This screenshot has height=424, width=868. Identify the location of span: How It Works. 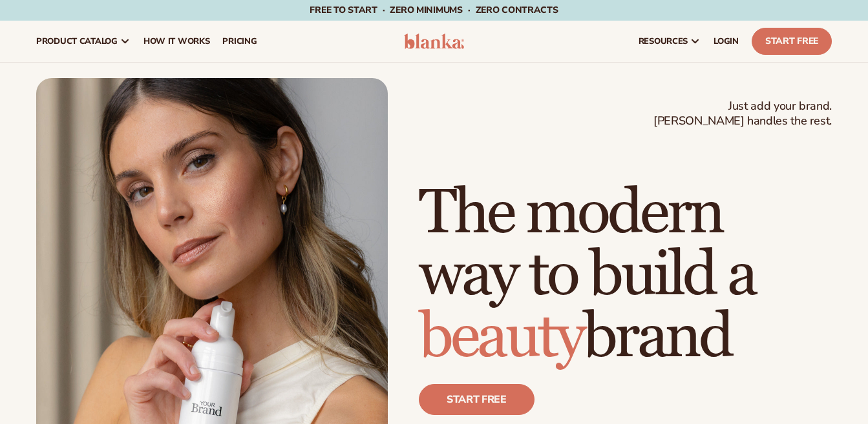
(176, 41).